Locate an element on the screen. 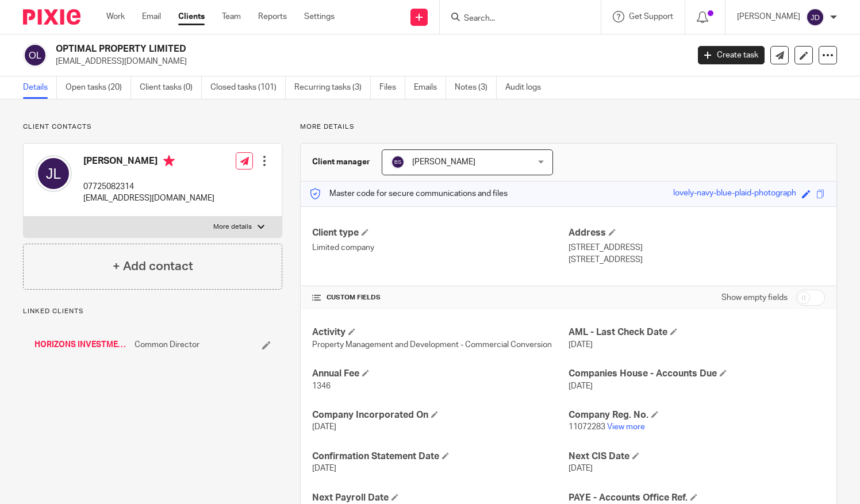 The height and width of the screenshot is (504, 860). p: Limited company is located at coordinates (440, 248).